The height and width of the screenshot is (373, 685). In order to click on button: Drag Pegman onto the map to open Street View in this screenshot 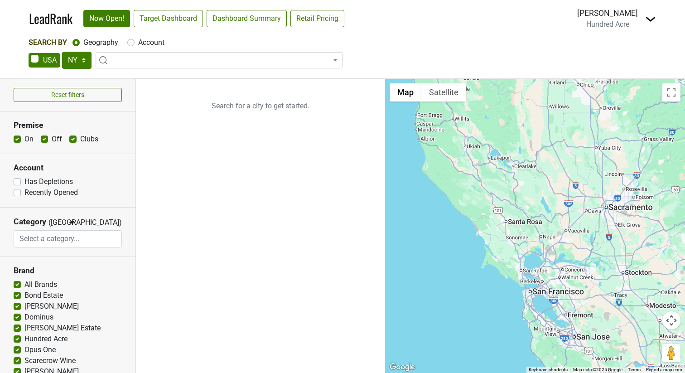, I will do `click(672, 353)`.